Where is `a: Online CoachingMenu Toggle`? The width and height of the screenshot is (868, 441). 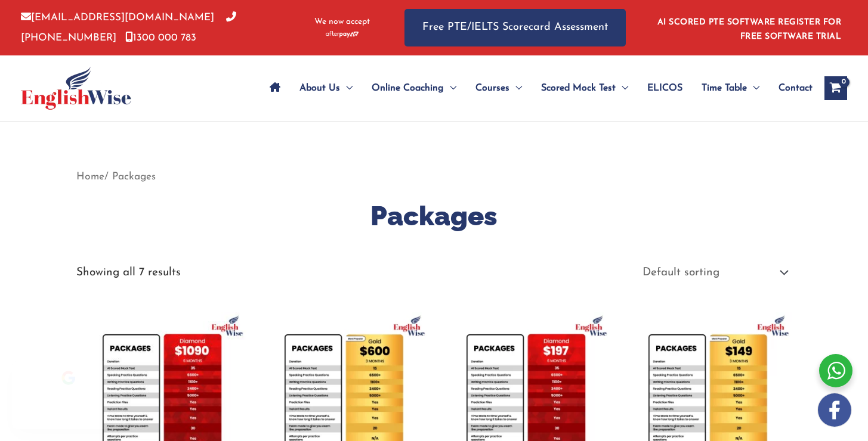
a: Online CoachingMenu Toggle is located at coordinates (414, 88).